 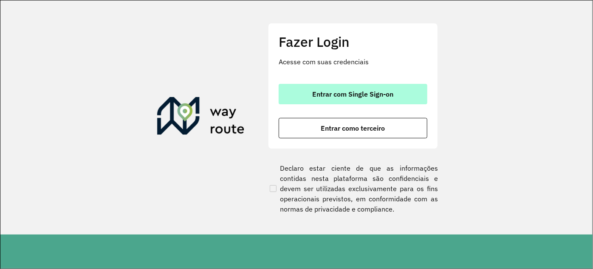 What do you see at coordinates (353, 42) in the screenshot?
I see `h2: Fazer Login` at bounding box center [353, 42].